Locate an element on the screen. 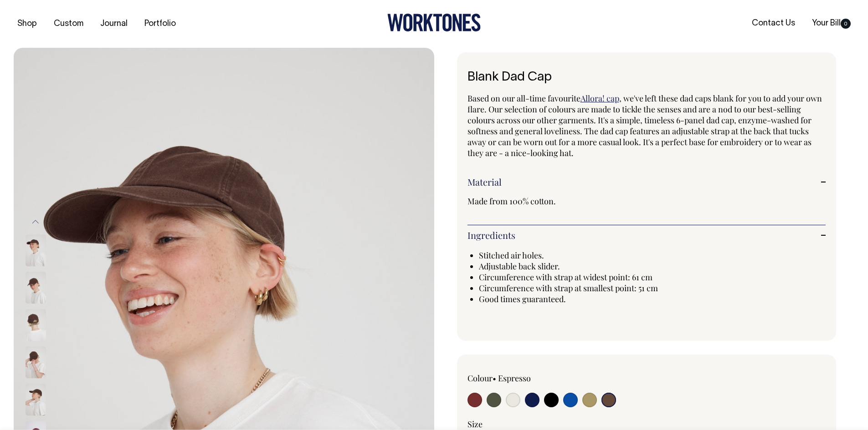  a: Ingredients is located at coordinates (647, 235).